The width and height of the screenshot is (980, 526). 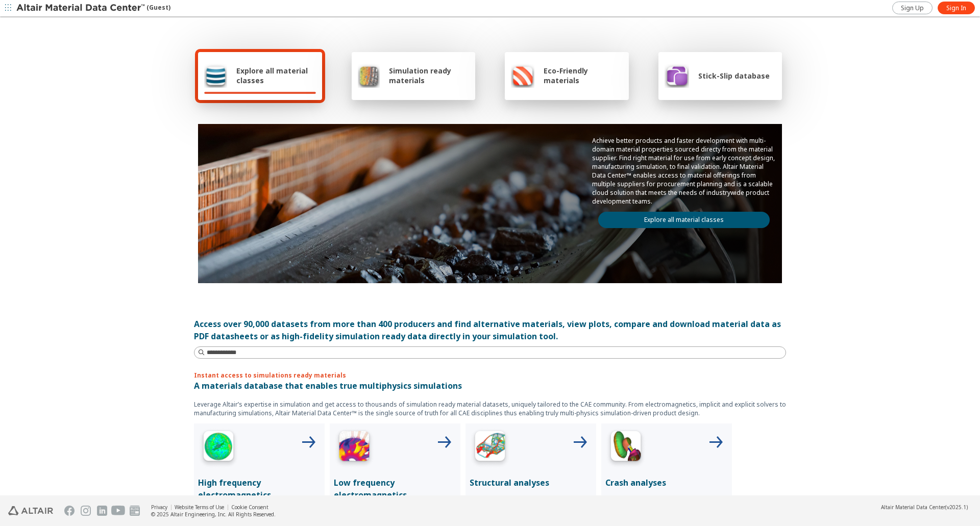 I want to click on img: Stick-Slip database, so click(x=677, y=76).